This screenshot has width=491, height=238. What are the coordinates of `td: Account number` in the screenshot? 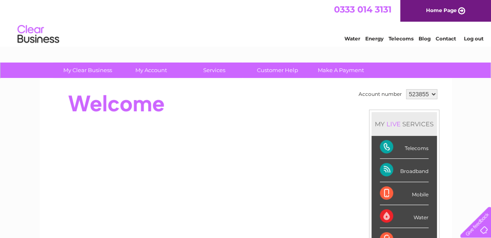 It's located at (380, 94).